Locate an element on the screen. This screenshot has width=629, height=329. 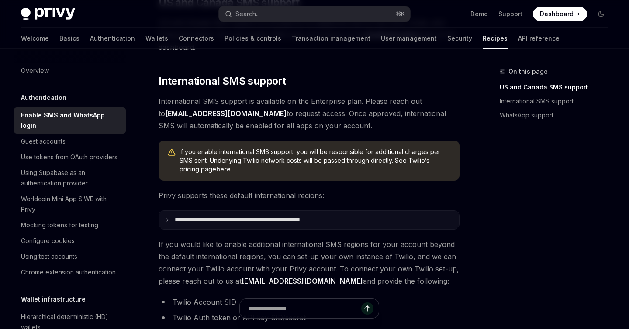
a: Configure cookies is located at coordinates (70, 241).